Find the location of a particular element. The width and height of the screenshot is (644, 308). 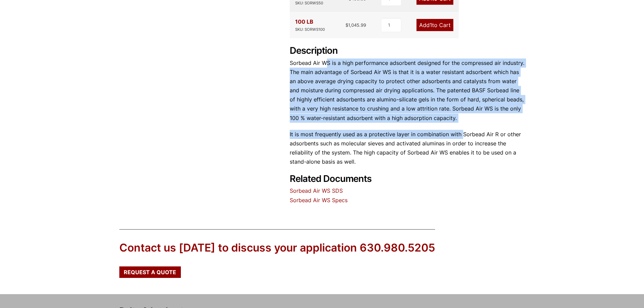

h2: Description is located at coordinates (408, 51).